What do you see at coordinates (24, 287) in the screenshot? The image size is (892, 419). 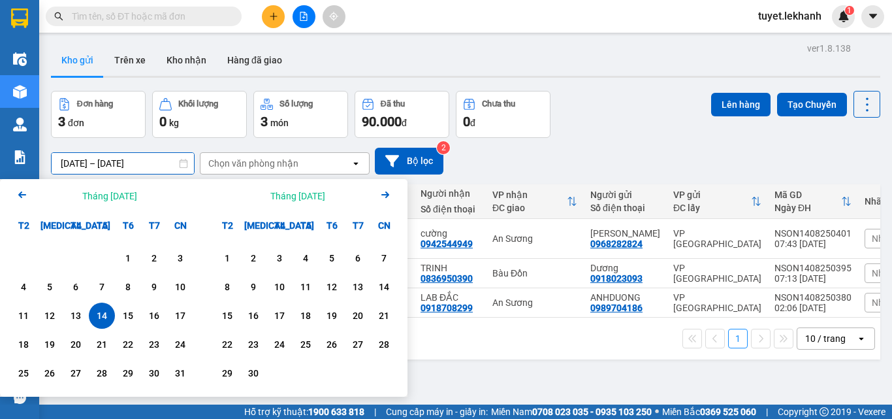 I see `div: Choose Thứ Hai, tháng 08 4 2025. It's available.` at bounding box center [24, 287].